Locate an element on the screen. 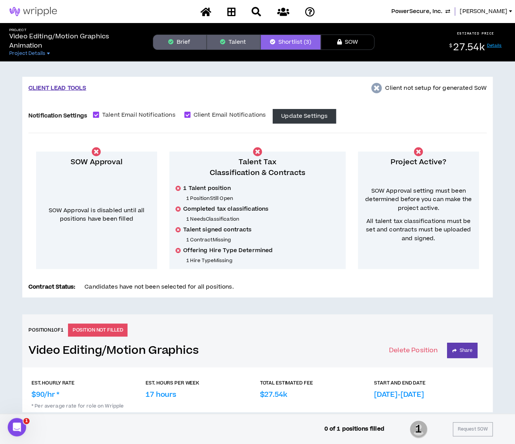 The width and height of the screenshot is (515, 444). p: Contract Status: is located at coordinates (52, 287).